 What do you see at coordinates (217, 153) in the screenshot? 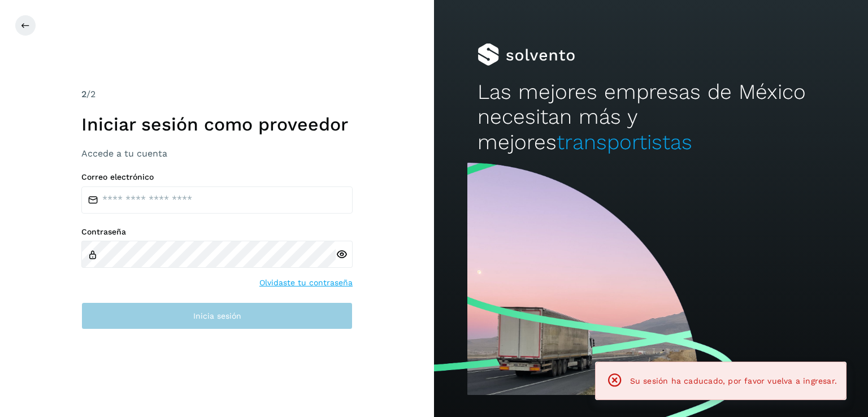
I see `h3: Accede a tu cuenta` at bounding box center [217, 153].